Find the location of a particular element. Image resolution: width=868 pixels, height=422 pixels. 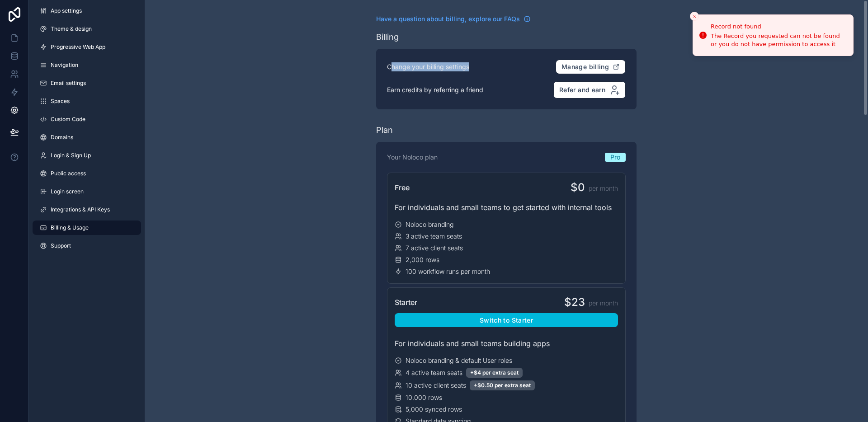

span: 2,000 rows is located at coordinates (422, 260).